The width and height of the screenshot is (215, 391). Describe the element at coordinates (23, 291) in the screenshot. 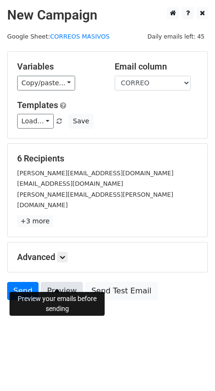

I see `a: Send` at that location.